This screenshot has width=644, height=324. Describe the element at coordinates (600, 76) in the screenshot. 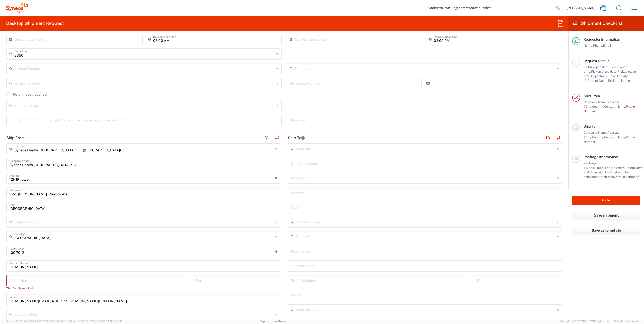

I see `span: Department,` at that location.